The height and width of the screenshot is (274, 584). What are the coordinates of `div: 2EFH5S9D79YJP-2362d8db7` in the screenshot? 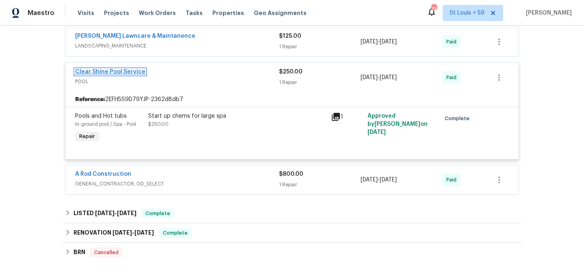 It's located at (292, 99).